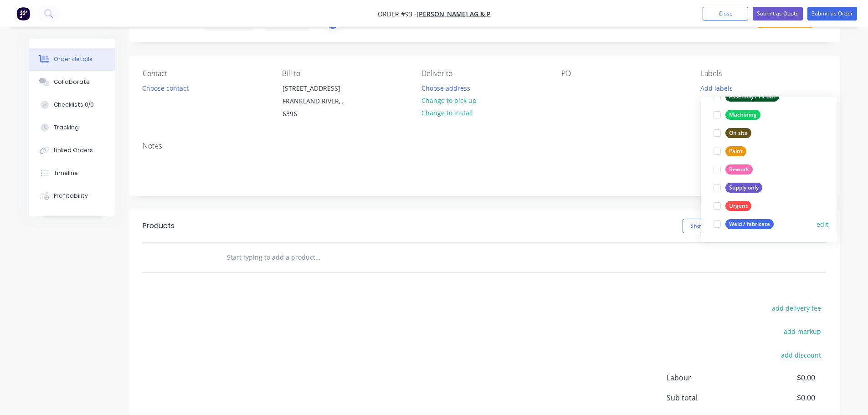  What do you see at coordinates (73, 59) in the screenshot?
I see `div: Order details` at bounding box center [73, 59].